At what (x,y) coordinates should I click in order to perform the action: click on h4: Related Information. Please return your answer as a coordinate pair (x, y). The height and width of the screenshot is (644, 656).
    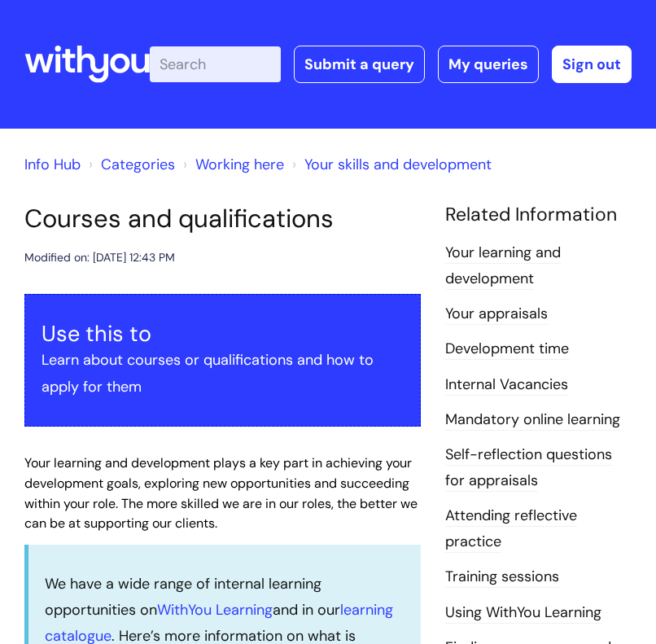
    Looking at the image, I should click on (538, 215).